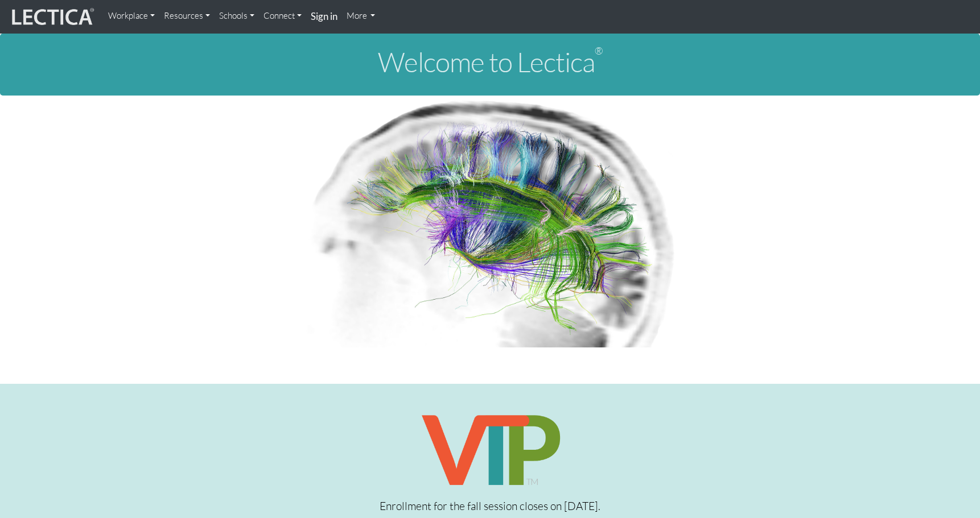 The height and width of the screenshot is (518, 980). What do you see at coordinates (282, 16) in the screenshot?
I see `a: Connect` at bounding box center [282, 16].